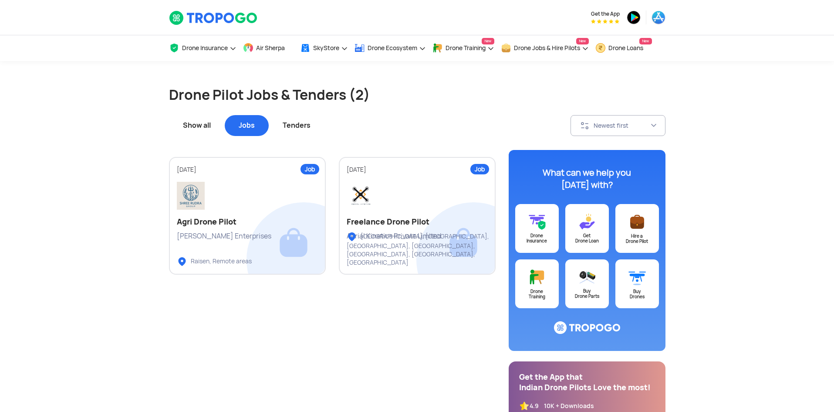 This screenshot has height=412, width=834. I want to click on img: ic_playstore.png, so click(634, 17).